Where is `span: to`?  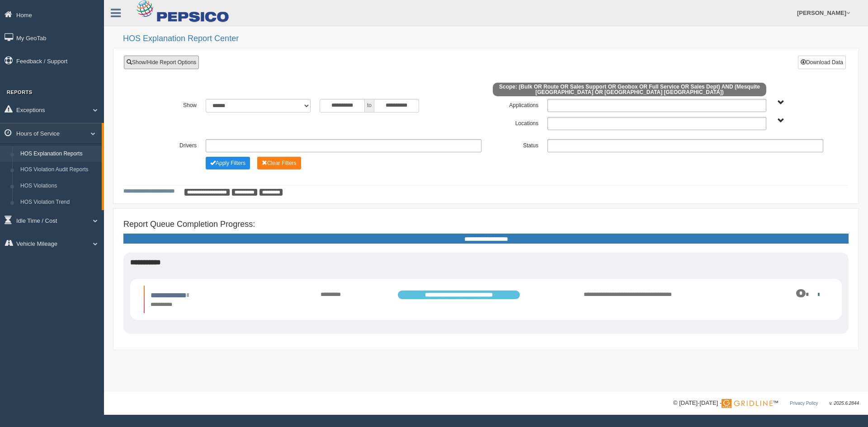
span: to is located at coordinates (370, 106).